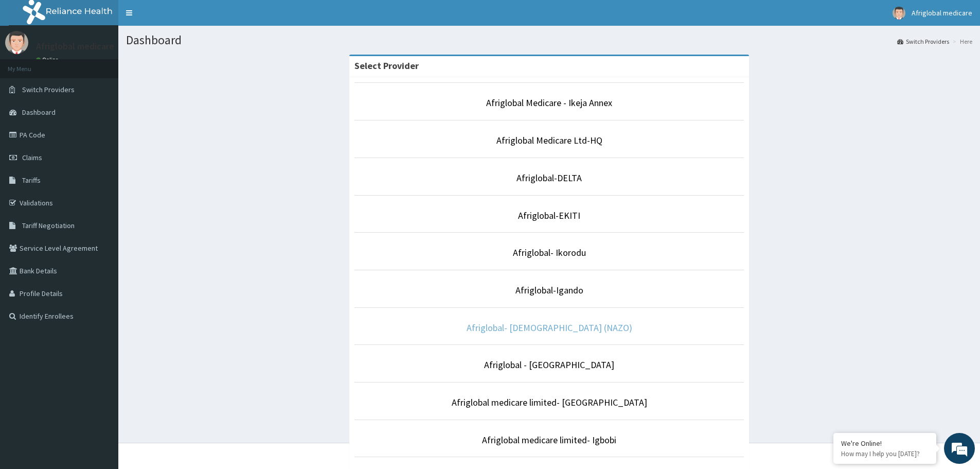 This screenshot has height=469, width=980. What do you see at coordinates (48, 60) in the screenshot?
I see `a: Online` at bounding box center [48, 60].